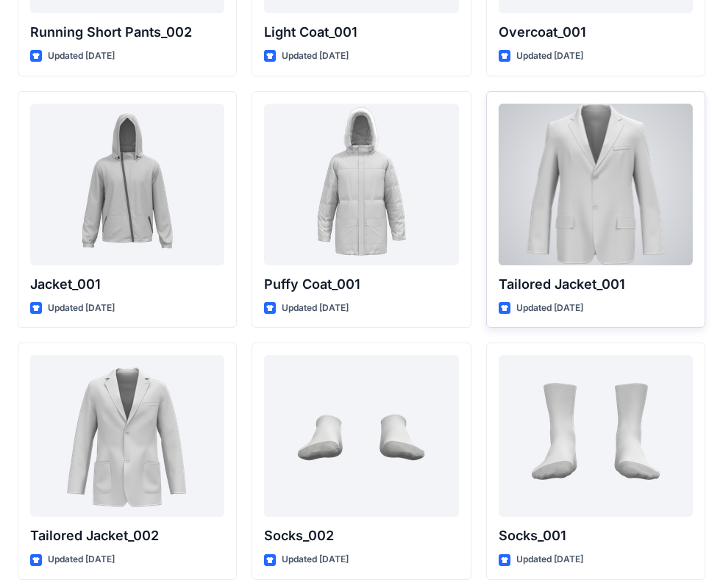 The width and height of the screenshot is (723, 588). I want to click on a: Jacket_001, so click(127, 184).